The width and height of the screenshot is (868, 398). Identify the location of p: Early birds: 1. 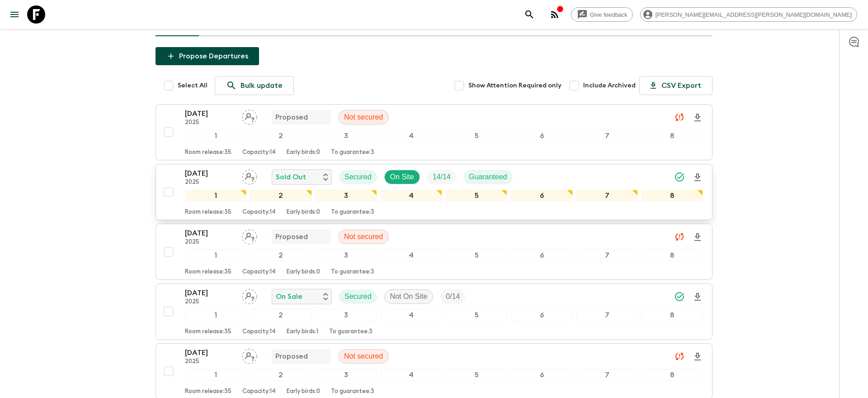
(303, 331).